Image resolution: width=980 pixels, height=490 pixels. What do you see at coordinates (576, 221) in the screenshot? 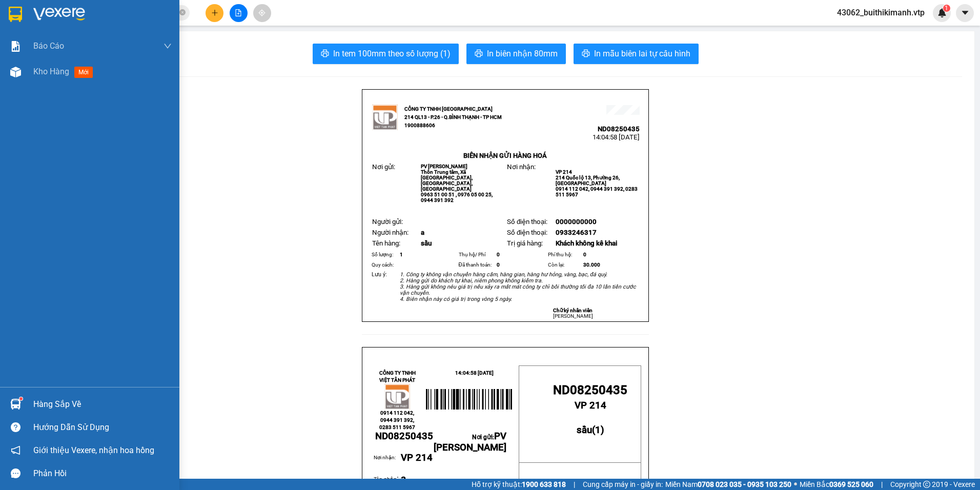
I see `span: 0000000000` at bounding box center [576, 221].